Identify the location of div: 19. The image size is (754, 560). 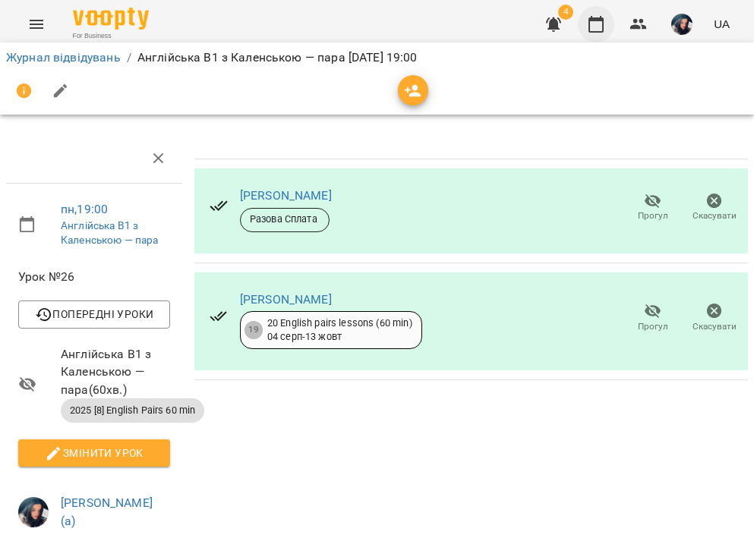
(253, 330).